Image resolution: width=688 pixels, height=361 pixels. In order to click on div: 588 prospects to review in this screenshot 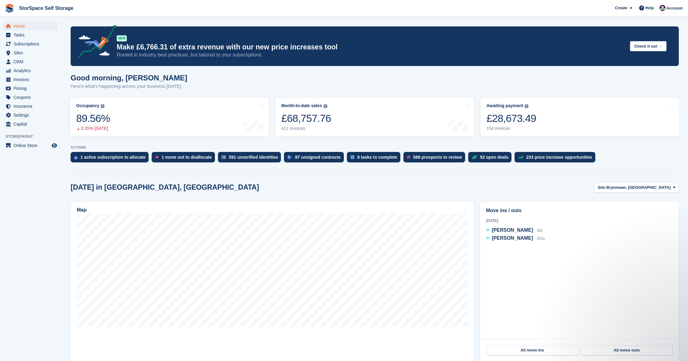, I will do `click(437, 157)`.